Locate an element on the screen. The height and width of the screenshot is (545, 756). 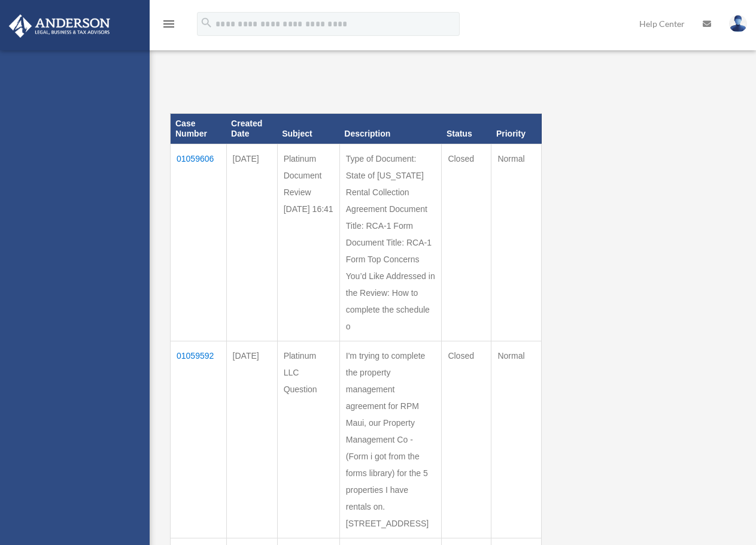
th: Subject is located at coordinates (309, 128).